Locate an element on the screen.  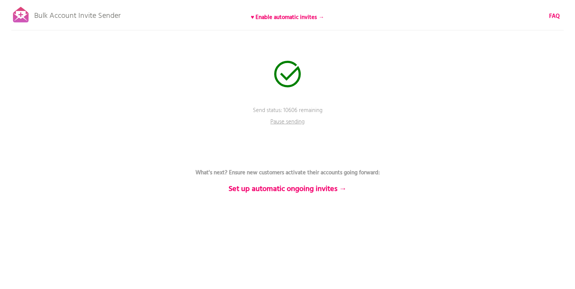
b: FAQ is located at coordinates (554, 16).